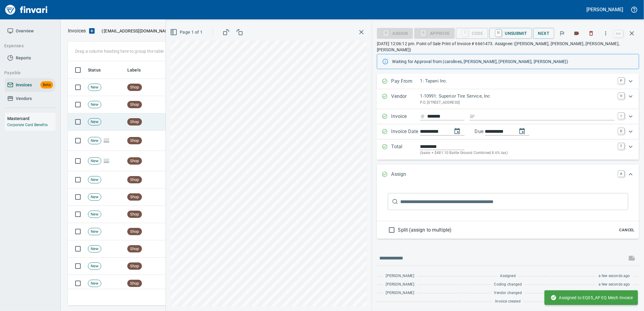  I want to click on span: Beta, so click(47, 85).